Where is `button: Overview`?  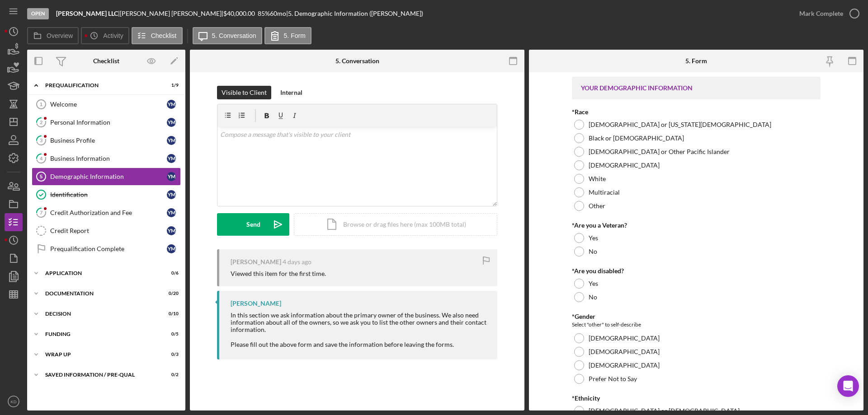 button: Overview is located at coordinates (53, 36).